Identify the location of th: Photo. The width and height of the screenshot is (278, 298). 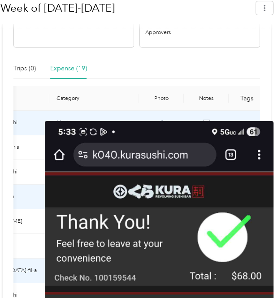
(161, 98).